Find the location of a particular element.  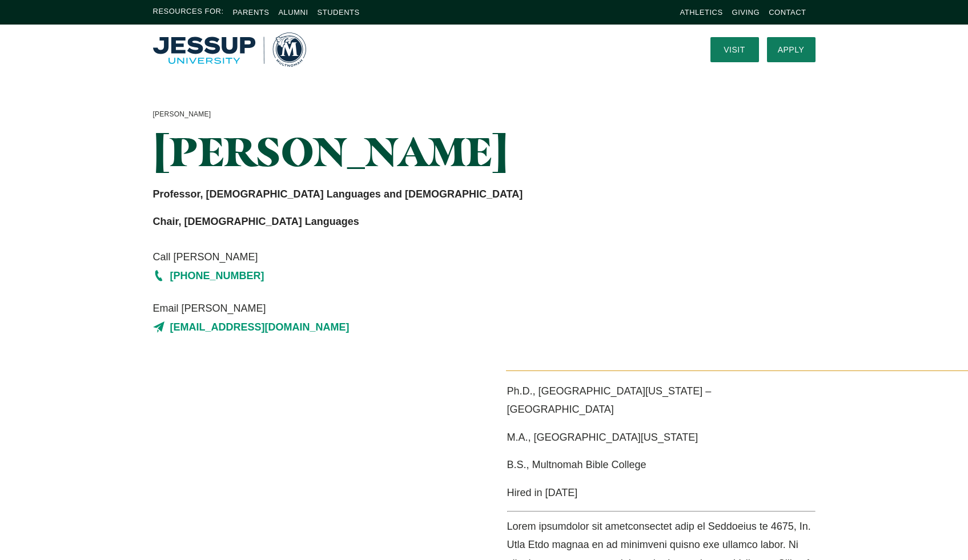

span: Resources For: is located at coordinates (188, 12).